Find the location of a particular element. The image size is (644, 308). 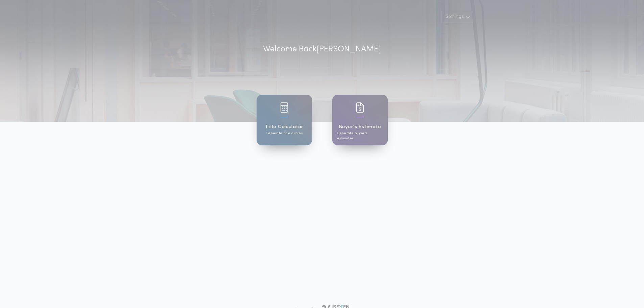

p: Generate title quotes is located at coordinates (284, 133).